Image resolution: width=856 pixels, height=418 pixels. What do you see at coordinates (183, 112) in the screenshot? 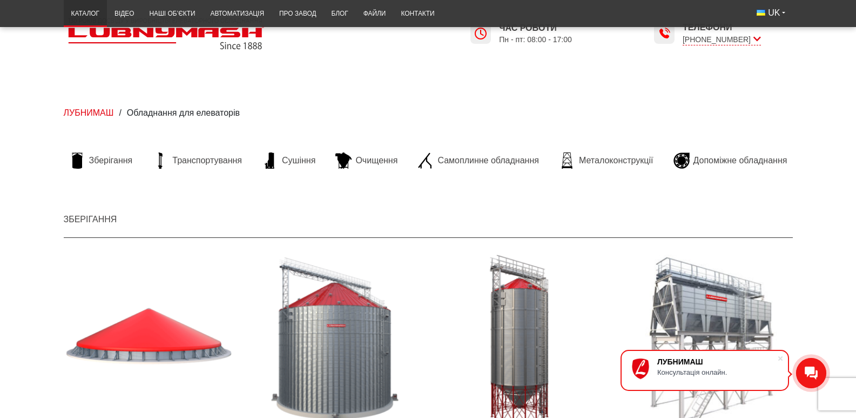
I see `span: Обладнання для елеваторів` at bounding box center [183, 112].